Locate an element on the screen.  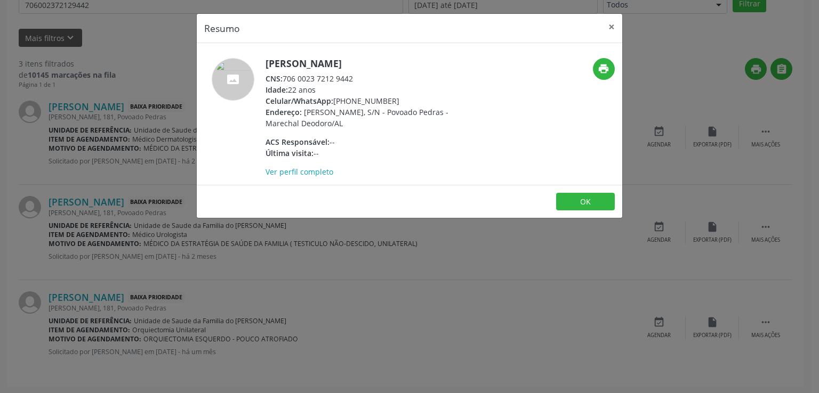
span: Celular/WhatsApp: is located at coordinates (299, 101).